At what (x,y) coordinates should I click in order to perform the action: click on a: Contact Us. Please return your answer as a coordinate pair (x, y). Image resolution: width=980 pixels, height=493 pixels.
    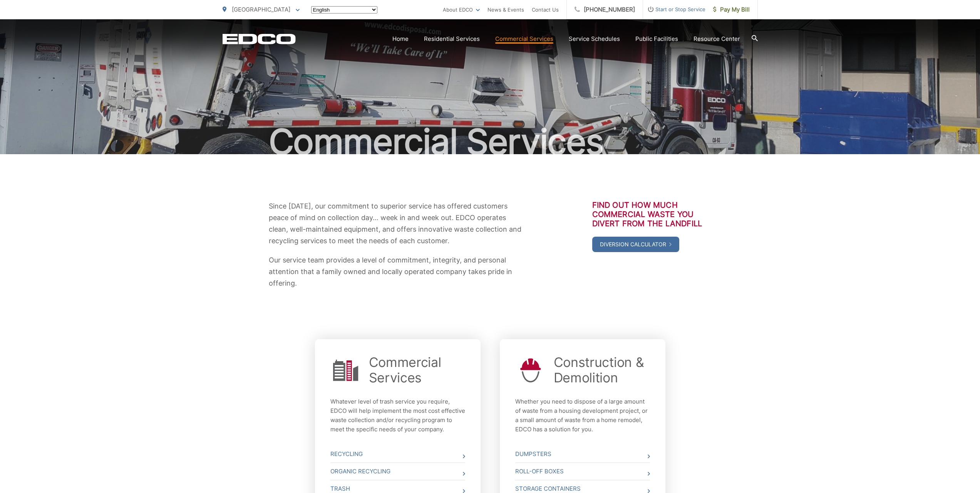
    Looking at the image, I should click on (546, 10).